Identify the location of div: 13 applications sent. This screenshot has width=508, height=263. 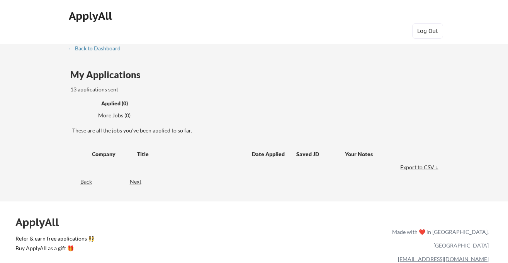
(145, 89).